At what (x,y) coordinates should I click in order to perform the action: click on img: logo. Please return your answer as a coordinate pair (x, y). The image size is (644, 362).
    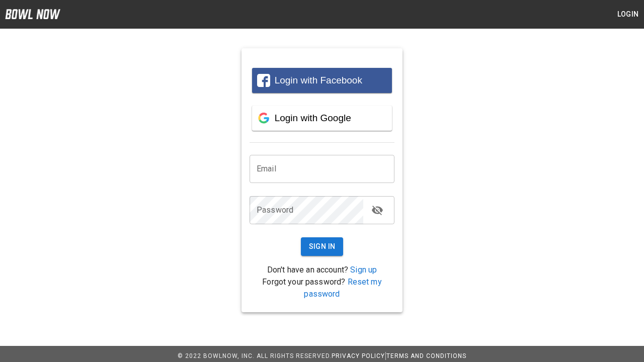
    Looking at the image, I should click on (33, 14).